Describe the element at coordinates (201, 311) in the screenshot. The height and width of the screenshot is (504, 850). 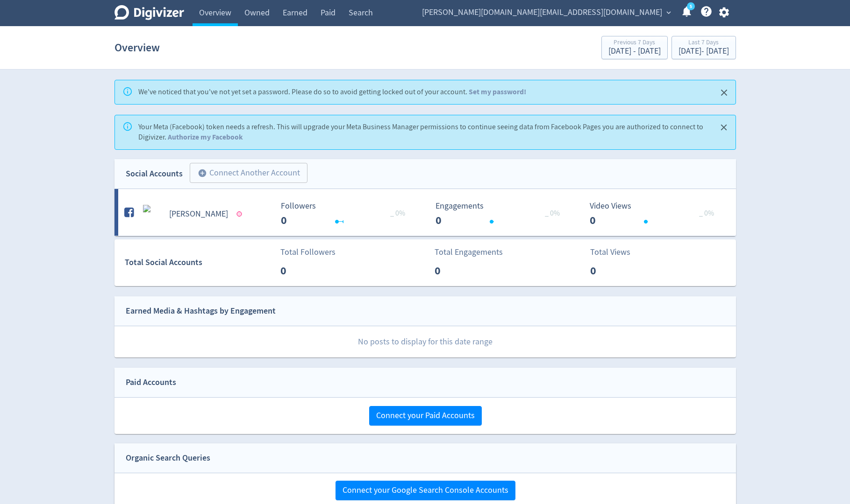
I see `div: Earned Media & Hashtags by Engagement` at that location.